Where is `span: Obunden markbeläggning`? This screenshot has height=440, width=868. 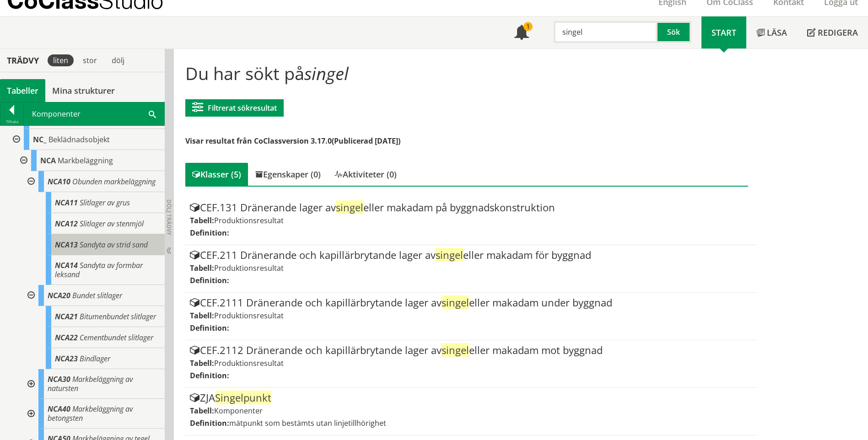 span: Obunden markbeläggning is located at coordinates (114, 181).